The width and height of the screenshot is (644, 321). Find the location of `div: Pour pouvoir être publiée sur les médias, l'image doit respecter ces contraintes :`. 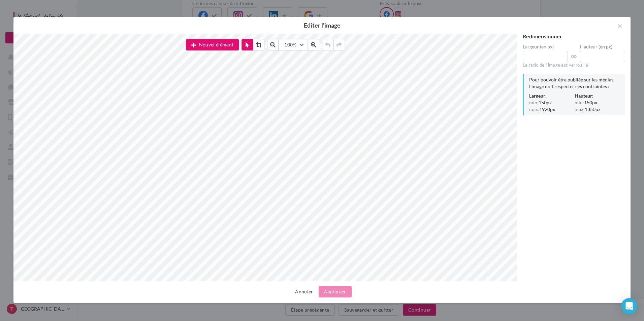

div: Pour pouvoir être publiée sur les médias, l'image doit respecter ces contraintes : is located at coordinates (574, 83).